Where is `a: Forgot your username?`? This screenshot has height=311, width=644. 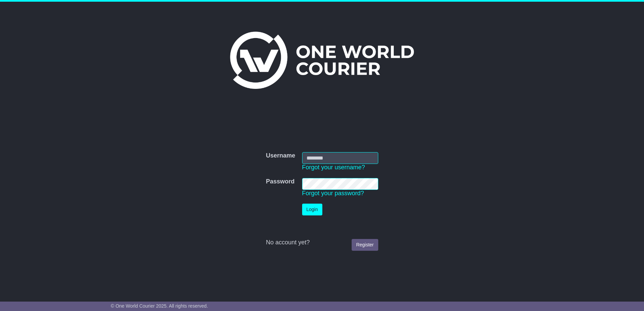
a: Forgot your username? is located at coordinates (333, 167).